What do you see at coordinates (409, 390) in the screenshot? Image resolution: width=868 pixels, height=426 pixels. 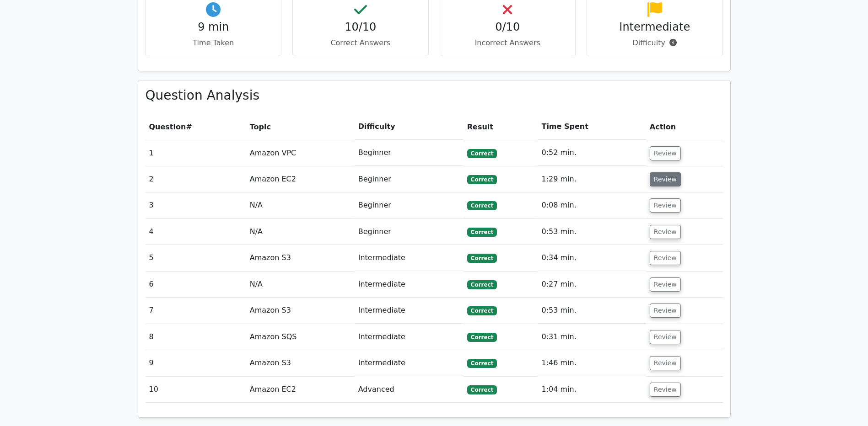 I see `td: Advanced` at bounding box center [409, 390].